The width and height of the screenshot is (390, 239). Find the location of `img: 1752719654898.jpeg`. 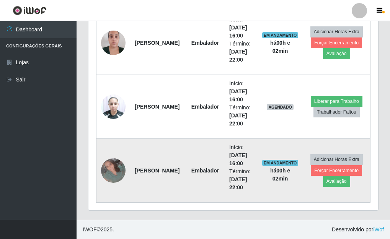

img: 1752719654898.jpeg is located at coordinates (113, 171).